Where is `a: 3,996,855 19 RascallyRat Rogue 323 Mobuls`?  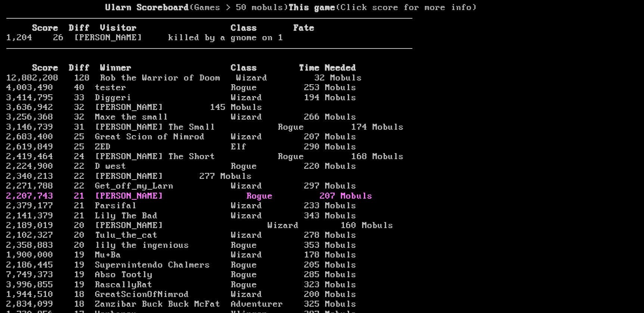 a: 3,996,855 19 RascallyRat Rogue 323 Mobuls is located at coordinates (181, 285).